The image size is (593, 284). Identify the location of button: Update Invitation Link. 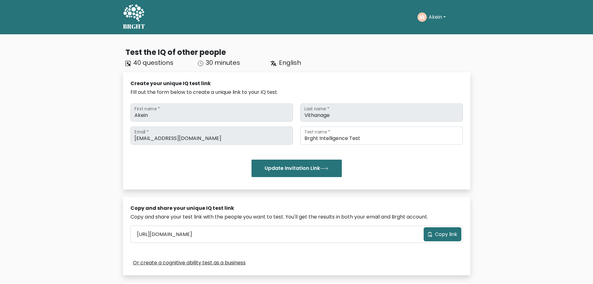
(297, 168).